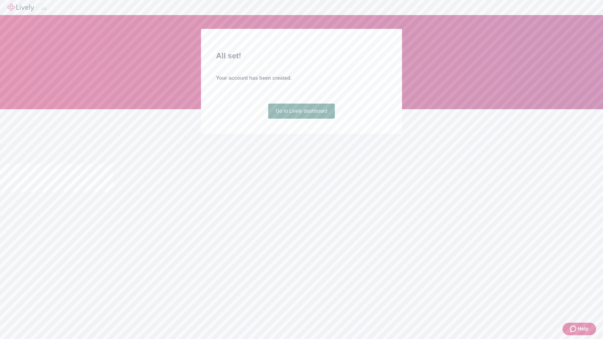 Image resolution: width=603 pixels, height=339 pixels. I want to click on svg: Zendesk support icon, so click(574, 329).